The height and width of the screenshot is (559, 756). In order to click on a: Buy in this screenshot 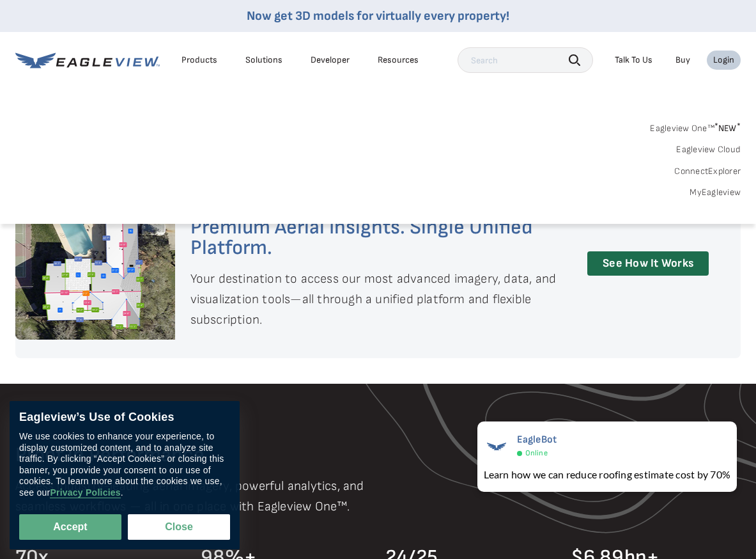, I will do `click(683, 60)`.